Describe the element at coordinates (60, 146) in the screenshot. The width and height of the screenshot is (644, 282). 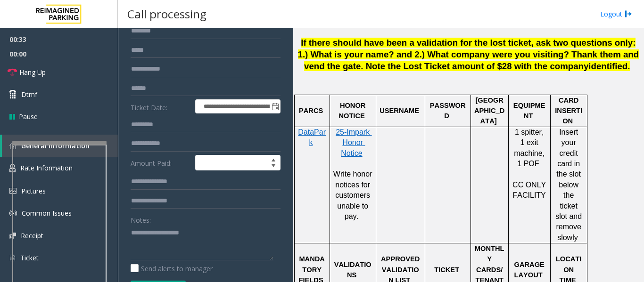
I see `a: General Information` at that location.